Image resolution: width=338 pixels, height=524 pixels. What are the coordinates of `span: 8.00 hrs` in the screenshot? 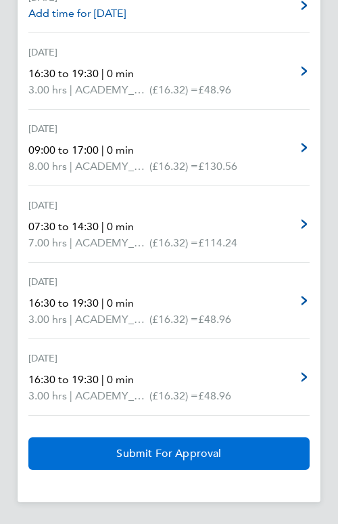 It's located at (47, 166).